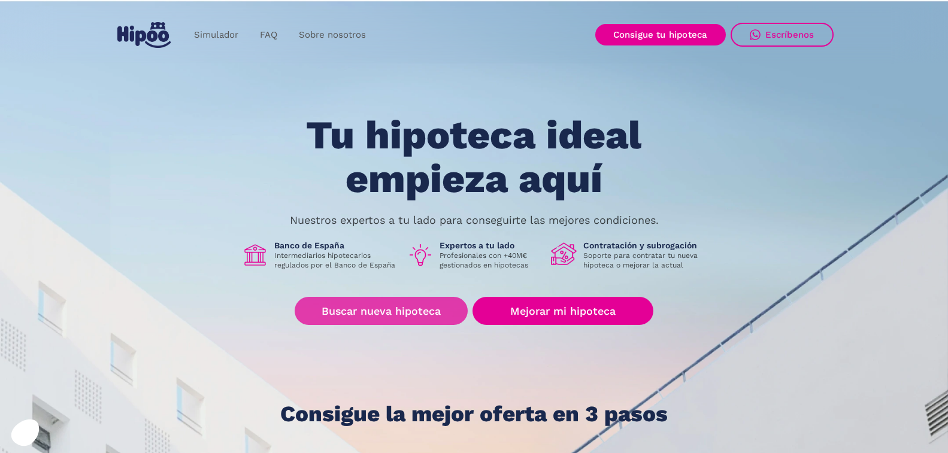 Image resolution: width=948 pixels, height=453 pixels. What do you see at coordinates (336, 260) in the screenshot?
I see `p: Intermediarios hipotecarios regulados por el Banco de España` at bounding box center [336, 260].